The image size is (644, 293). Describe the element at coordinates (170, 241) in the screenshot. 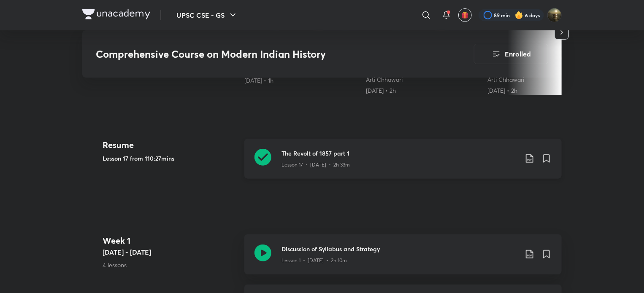

I see `h4: Week 1` at that location.